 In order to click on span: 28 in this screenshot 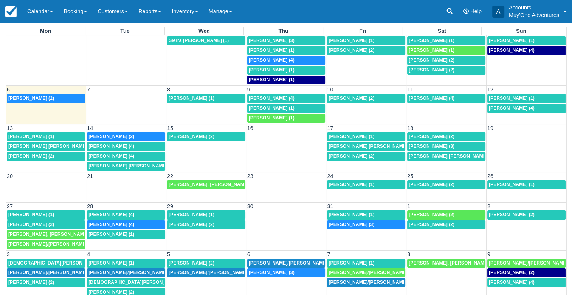, I will do `click(90, 206)`.